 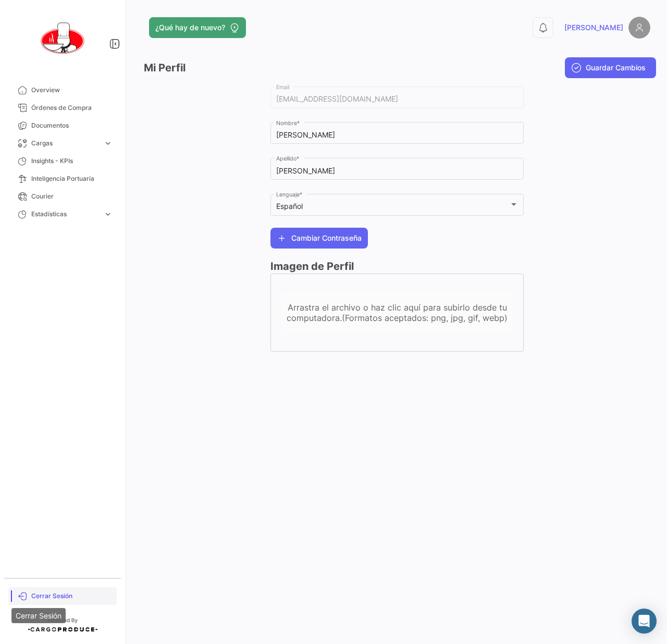 I want to click on a: Insights - KPIs, so click(x=63, y=161).